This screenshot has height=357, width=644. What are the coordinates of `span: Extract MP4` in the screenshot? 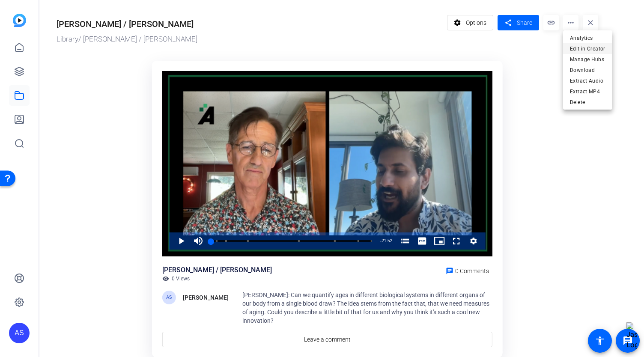 It's located at (587, 92).